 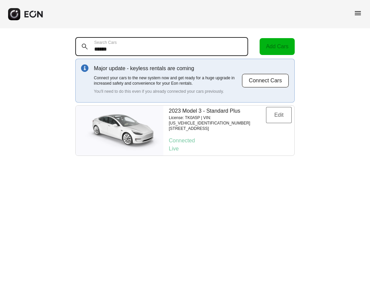 What do you see at coordinates (168, 91) in the screenshot?
I see `p: You'll need to do this even if you already connected your cars previously.` at bounding box center [168, 91].